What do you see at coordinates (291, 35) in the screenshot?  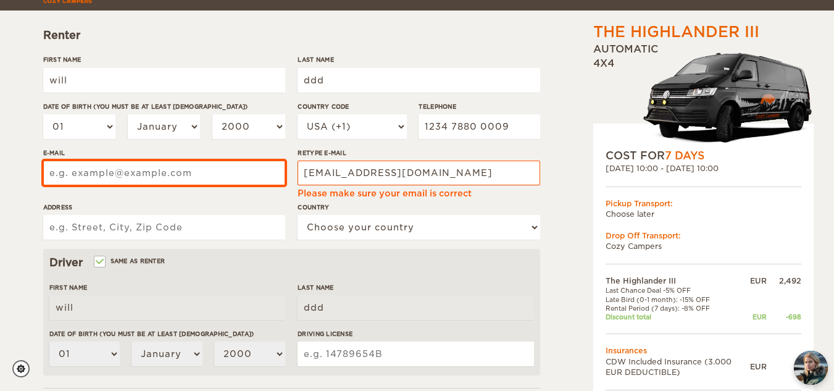 I see `div: Renter` at bounding box center [291, 35].